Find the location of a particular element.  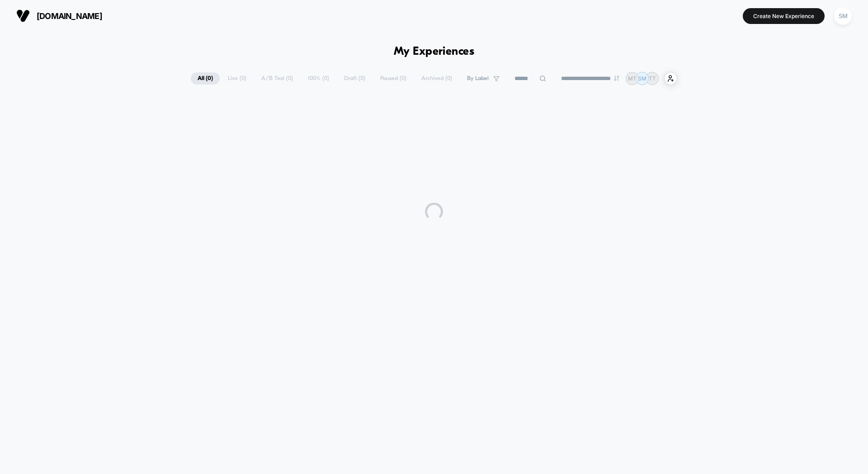

img: end is located at coordinates (617, 78).